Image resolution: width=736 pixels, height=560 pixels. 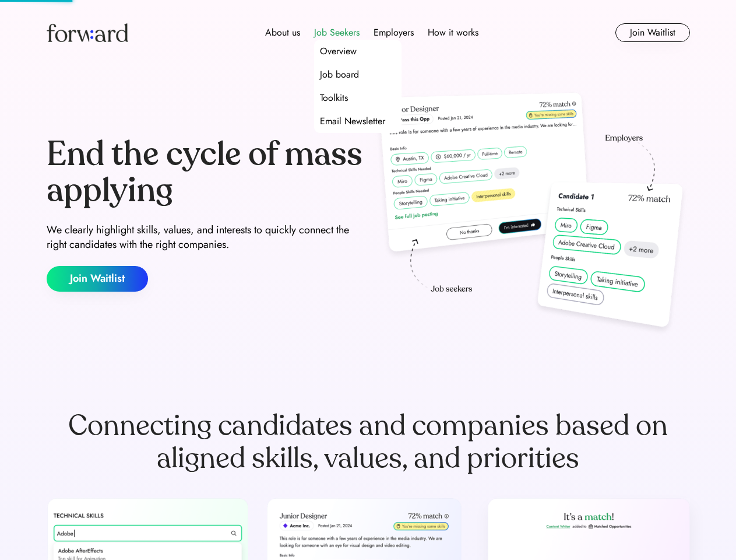 I want to click on div: Job Seekers, so click(x=337, y=33).